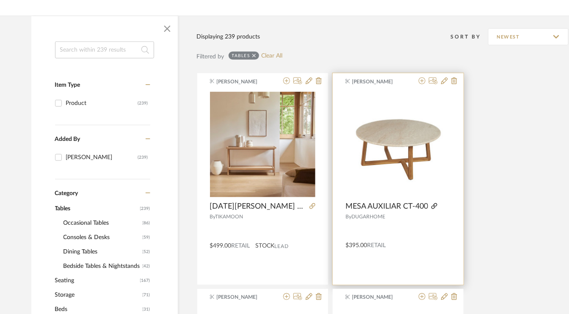 The image size is (569, 314). What do you see at coordinates (147, 238) in the screenshot?
I see `span: (59)` at bounding box center [147, 238].